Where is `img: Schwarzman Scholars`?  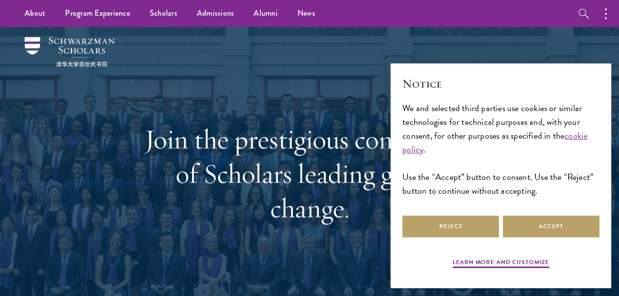 img: Schwarzman Scholars is located at coordinates (69, 52).